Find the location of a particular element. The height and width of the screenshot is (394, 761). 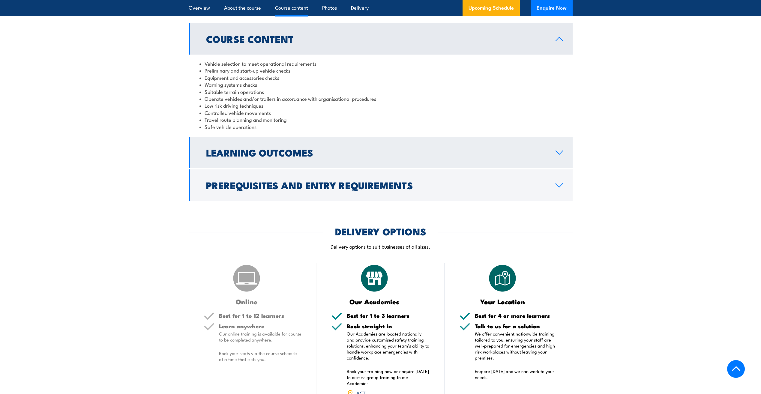

h2: Course Content is located at coordinates (376, 39).